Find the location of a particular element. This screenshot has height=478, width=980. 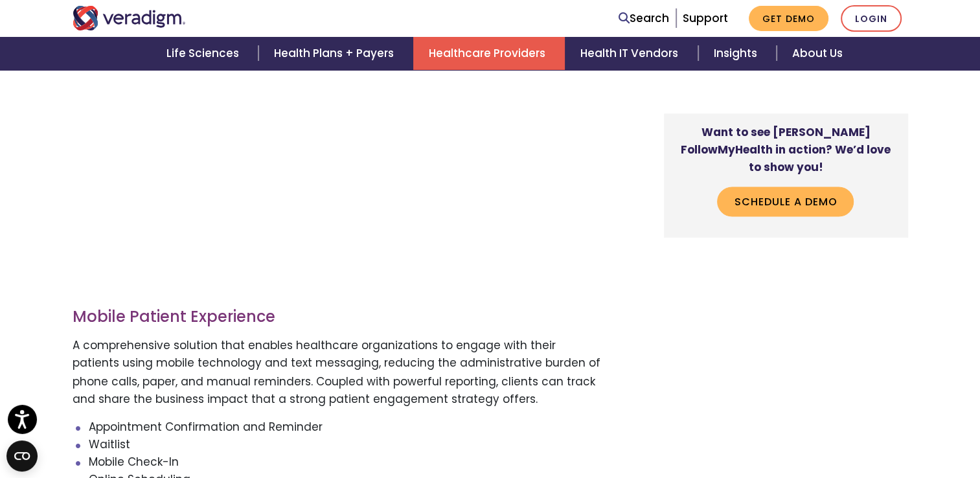

a: About Us is located at coordinates (817, 53).